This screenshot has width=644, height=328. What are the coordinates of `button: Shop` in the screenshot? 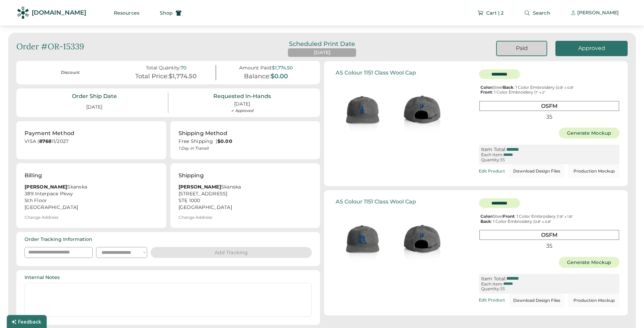 It's located at (171, 13).